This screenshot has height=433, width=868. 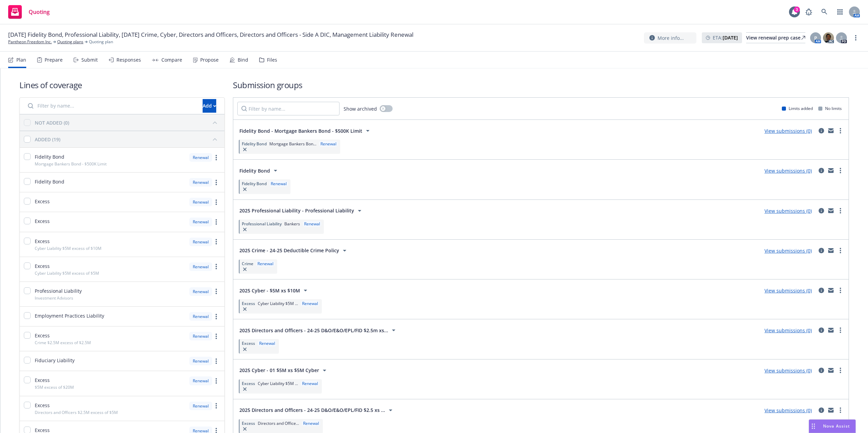 What do you see at coordinates (808, 12) in the screenshot?
I see `a: Report a Bug` at bounding box center [808, 12].